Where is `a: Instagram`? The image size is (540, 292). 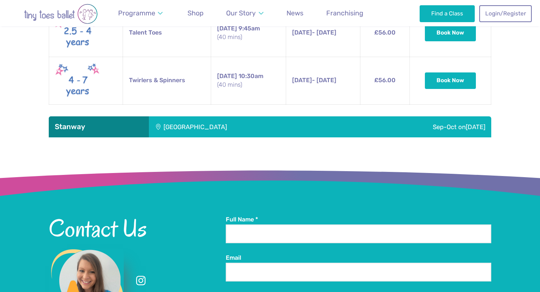
a: Instagram is located at coordinates (141, 280).